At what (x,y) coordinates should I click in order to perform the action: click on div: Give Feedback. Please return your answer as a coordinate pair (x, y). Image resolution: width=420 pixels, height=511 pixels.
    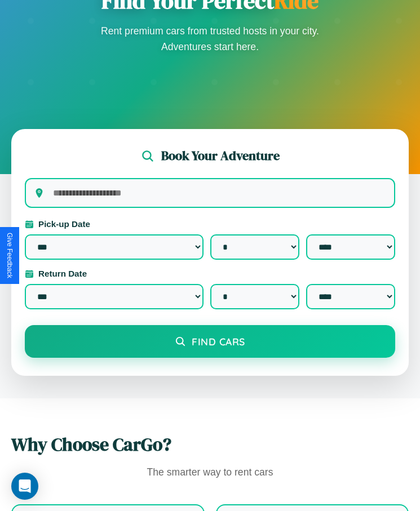
    Looking at the image, I should click on (10, 255).